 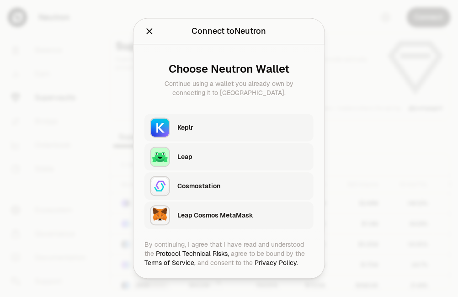 I want to click on div: By continuing, I agree that I have read and understood the agree to be bound by the and consent t..., so click(x=229, y=254).